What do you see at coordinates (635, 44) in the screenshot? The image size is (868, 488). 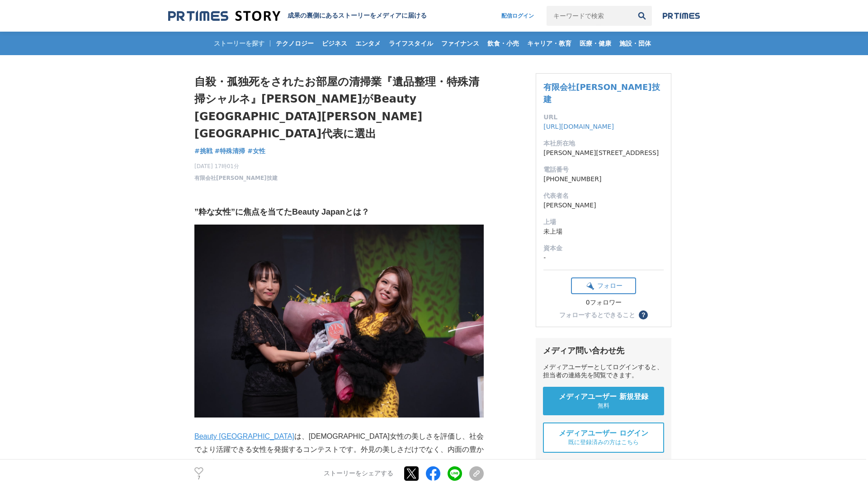 I see `span: 施設・団体` at bounding box center [635, 44].